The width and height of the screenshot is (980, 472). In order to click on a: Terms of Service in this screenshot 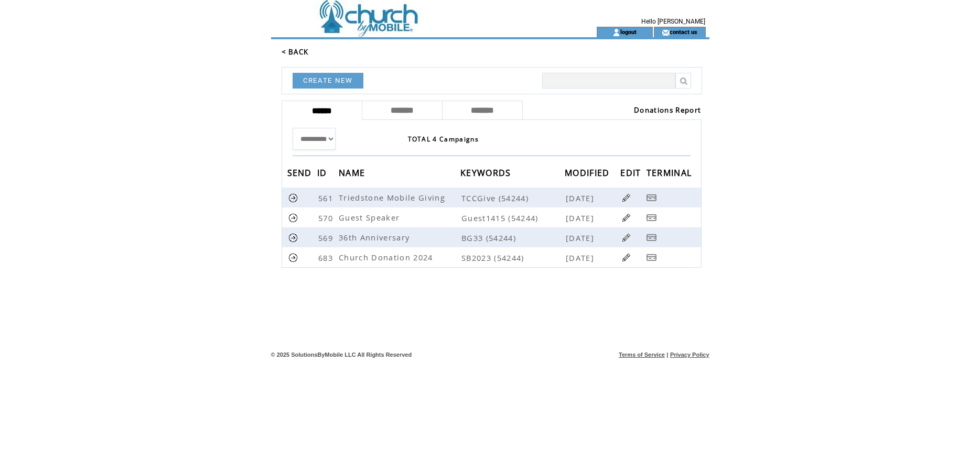, I will do `click(642, 355)`.